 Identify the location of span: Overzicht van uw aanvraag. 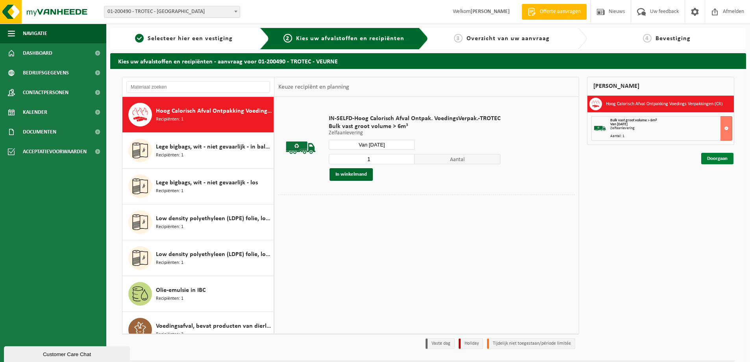
(508, 39).